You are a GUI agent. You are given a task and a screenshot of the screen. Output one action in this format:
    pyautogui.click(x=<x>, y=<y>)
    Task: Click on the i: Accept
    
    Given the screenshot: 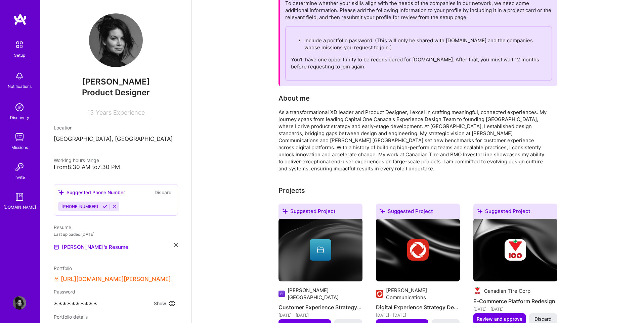 What is the action you would take?
    pyautogui.click(x=105, y=206)
    